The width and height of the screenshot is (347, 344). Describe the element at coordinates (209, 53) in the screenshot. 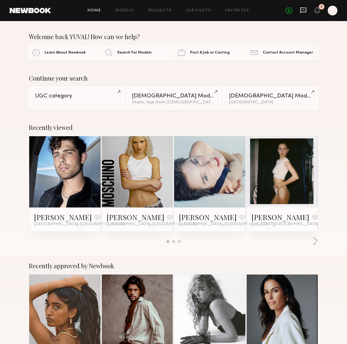

I see `span: Post A Job or Casting` at that location.